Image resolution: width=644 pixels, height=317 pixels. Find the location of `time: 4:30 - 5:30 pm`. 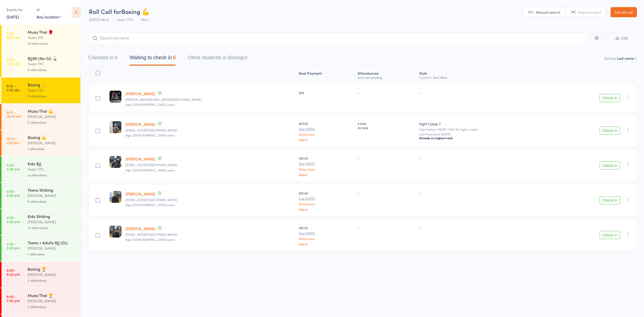

time: 4:30 - 5:30 pm is located at coordinates (13, 246).